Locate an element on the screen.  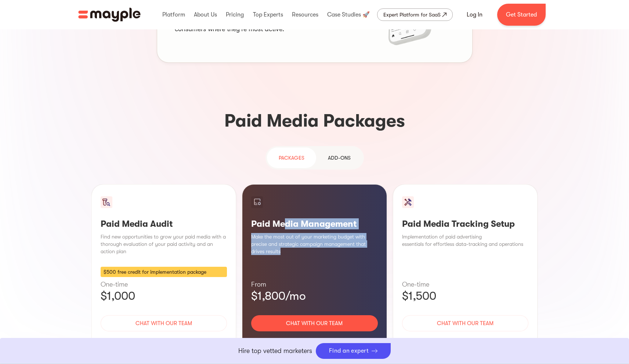
a: Expert Platform for SaaS is located at coordinates (415, 15).